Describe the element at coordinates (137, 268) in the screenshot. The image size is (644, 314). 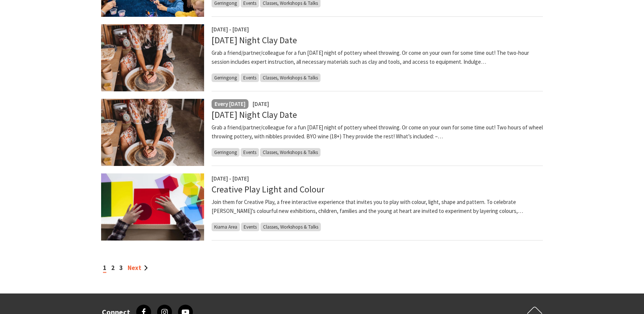
I see `a: Next` at that location.